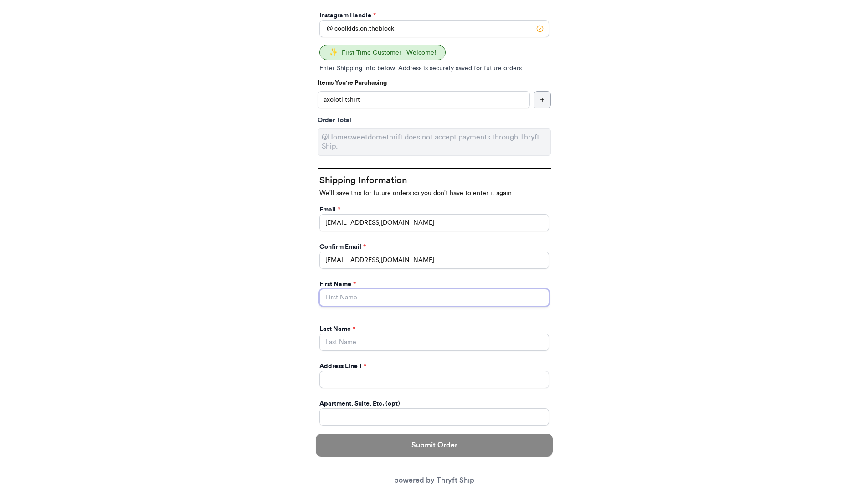 Image resolution: width=868 pixels, height=493 pixels. I want to click on span: First Time Customer - Welcome!, so click(388, 53).